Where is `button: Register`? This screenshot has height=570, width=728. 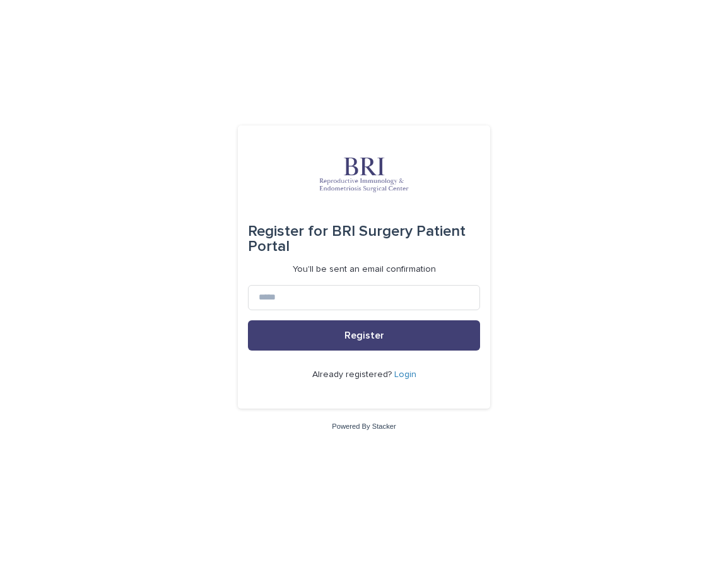 button: Register is located at coordinates (364, 336).